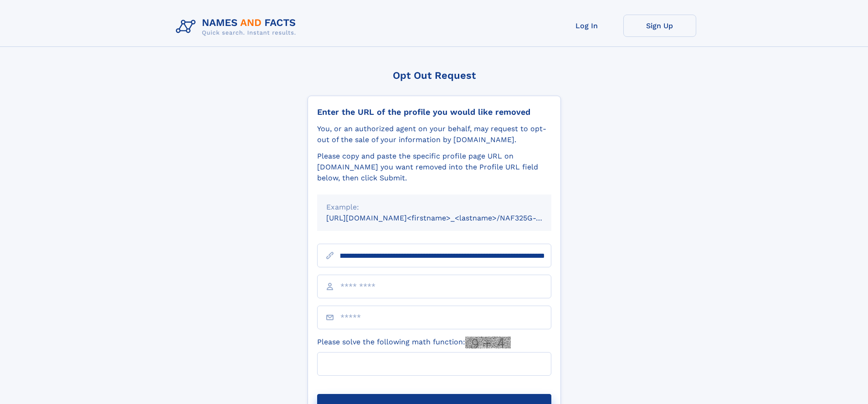 The width and height of the screenshot is (868, 404). Describe the element at coordinates (238, 27) in the screenshot. I see `img: Logo Names and Facts` at that location.